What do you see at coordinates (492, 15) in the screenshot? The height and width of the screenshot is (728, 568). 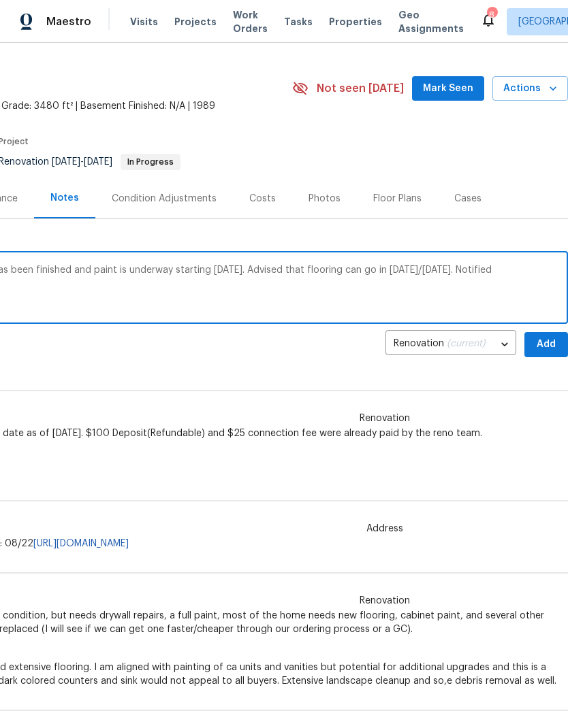 I see `div: 8` at bounding box center [492, 15].